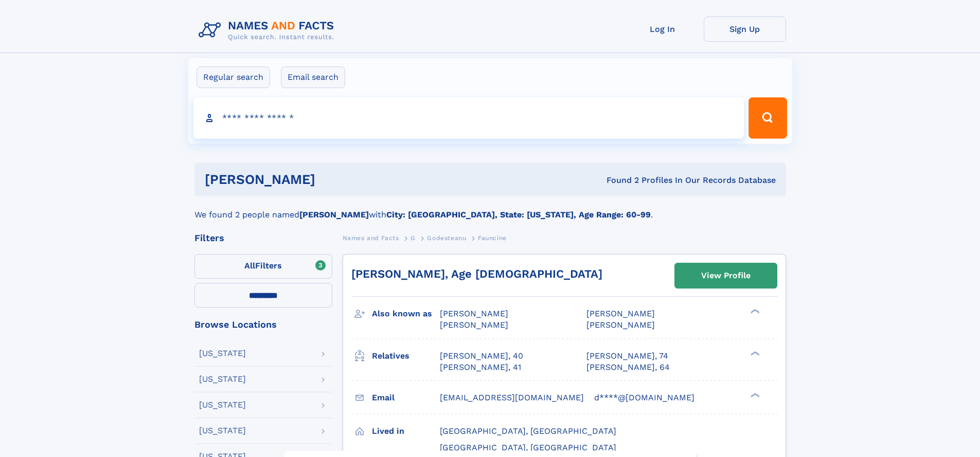 The height and width of the screenshot is (457, 980). Describe the element at coordinates (250, 265) in the screenshot. I see `span: All` at that location.